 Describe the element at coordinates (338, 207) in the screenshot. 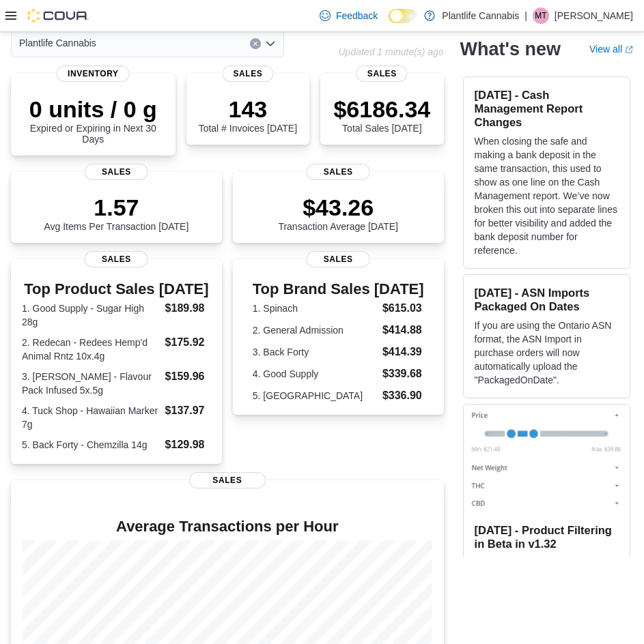

I see `p: $43.26` at that location.